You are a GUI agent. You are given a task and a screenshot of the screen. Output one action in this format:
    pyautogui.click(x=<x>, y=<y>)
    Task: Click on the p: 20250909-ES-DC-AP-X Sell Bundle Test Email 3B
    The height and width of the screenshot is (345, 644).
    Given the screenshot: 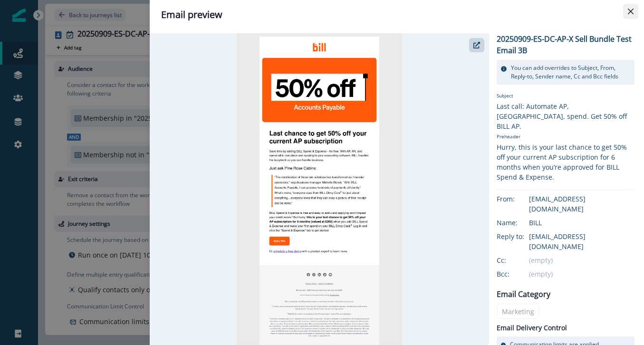 What is the action you would take?
    pyautogui.click(x=566, y=45)
    